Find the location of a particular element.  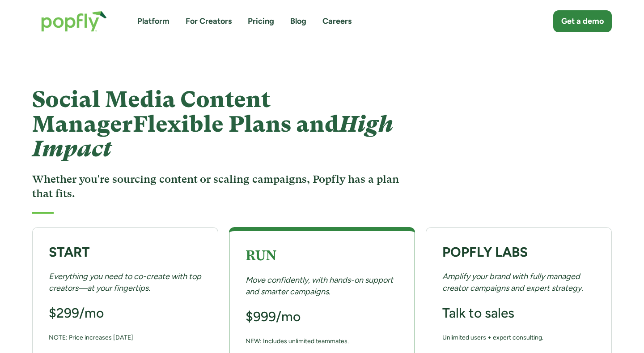

em: Everything you need to co-create with top creators—at your fingertips. is located at coordinates (125, 282).